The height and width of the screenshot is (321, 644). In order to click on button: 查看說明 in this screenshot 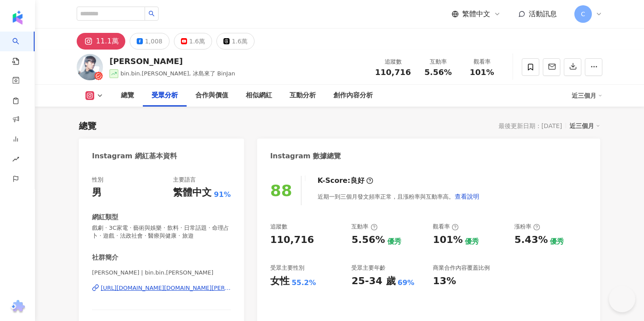, I will do `click(467, 197)`.